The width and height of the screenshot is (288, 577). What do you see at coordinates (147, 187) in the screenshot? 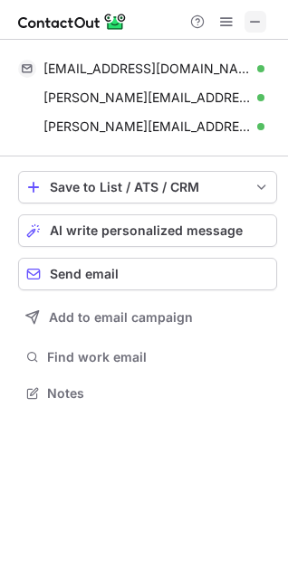
I see `button: save-profile-one-click` at bounding box center [147, 187].